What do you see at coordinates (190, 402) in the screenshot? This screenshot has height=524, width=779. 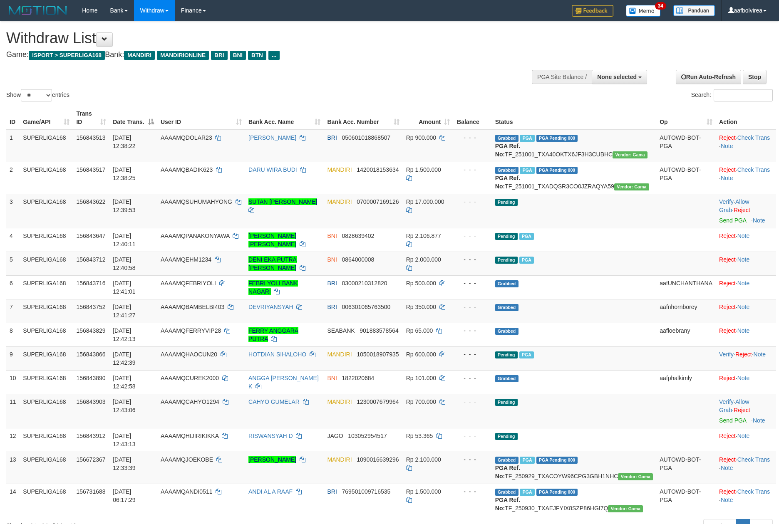 I see `span: AAAAMQCAHYO1294` at bounding box center [190, 402].